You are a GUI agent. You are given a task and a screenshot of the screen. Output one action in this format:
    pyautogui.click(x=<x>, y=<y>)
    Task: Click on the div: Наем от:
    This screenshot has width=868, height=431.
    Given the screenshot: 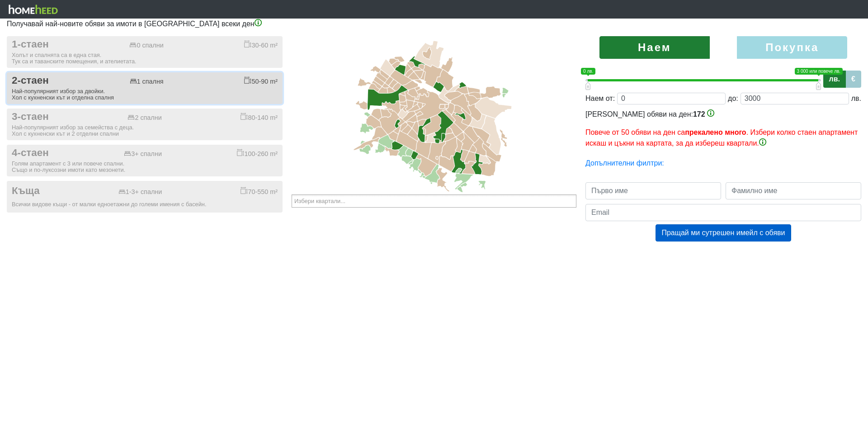 What is the action you would take?
    pyautogui.click(x=600, y=99)
    